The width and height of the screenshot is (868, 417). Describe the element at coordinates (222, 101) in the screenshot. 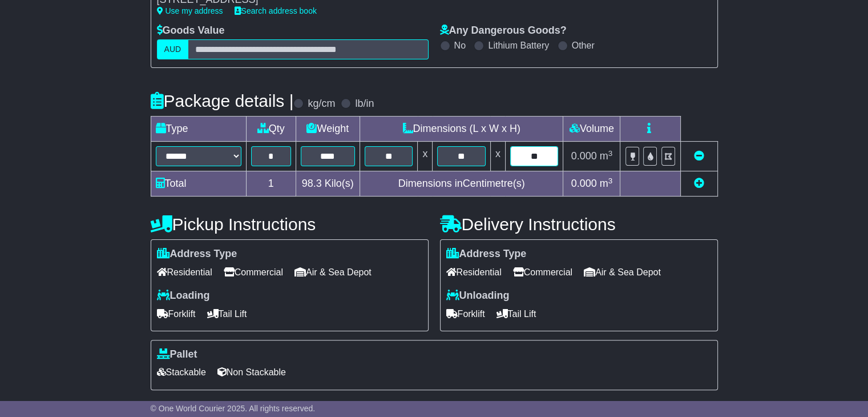

I see `h4: Package details |` at that location.